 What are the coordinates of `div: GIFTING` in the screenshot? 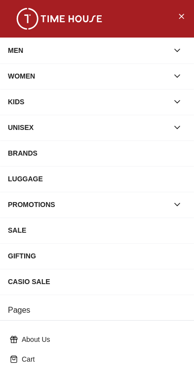 It's located at (97, 256).